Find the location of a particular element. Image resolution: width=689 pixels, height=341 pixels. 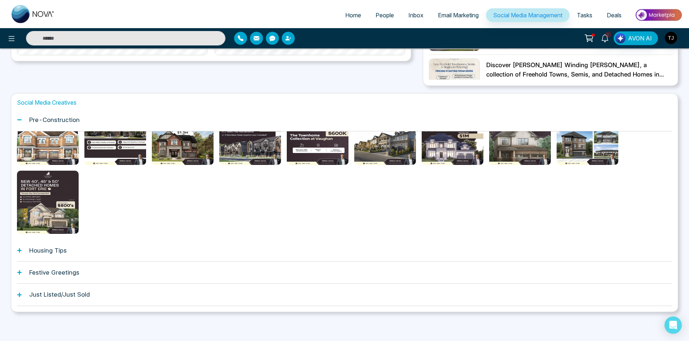

h1: Social Media Creatives is located at coordinates (344, 102).